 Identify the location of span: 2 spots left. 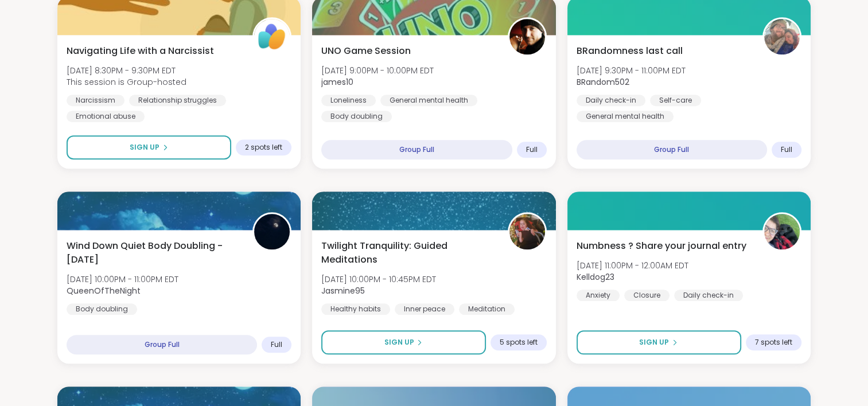
(263, 148).